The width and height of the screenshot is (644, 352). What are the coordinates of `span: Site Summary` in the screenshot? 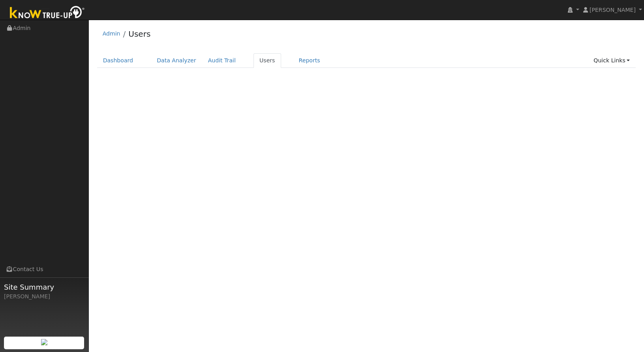 It's located at (44, 287).